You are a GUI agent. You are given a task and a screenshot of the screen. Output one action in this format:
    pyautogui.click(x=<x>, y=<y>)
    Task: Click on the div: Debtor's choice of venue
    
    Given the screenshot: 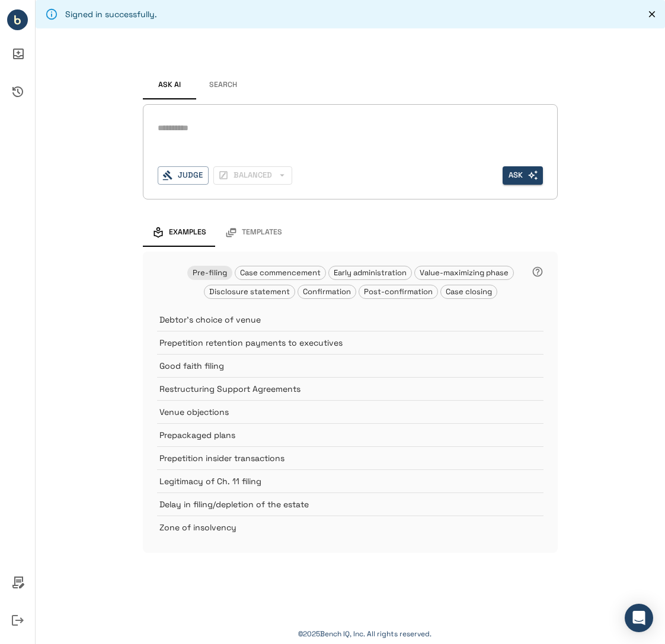 What is the action you would take?
    pyautogui.click(x=350, y=320)
    